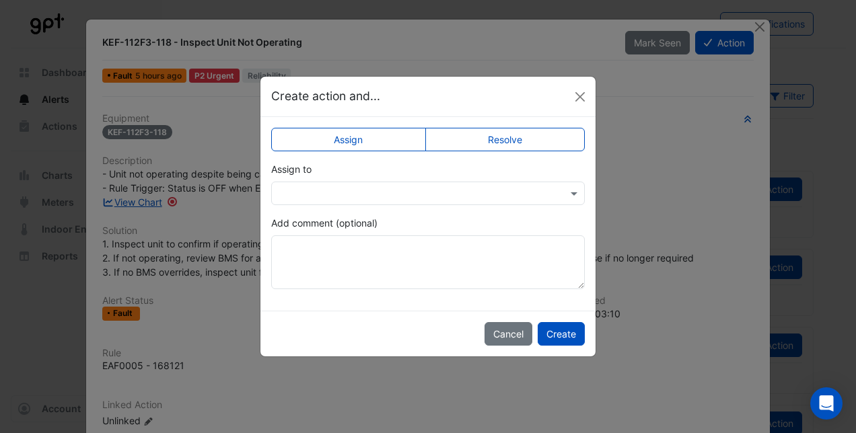 Image resolution: width=856 pixels, height=433 pixels. What do you see at coordinates (348, 139) in the screenshot?
I see `label: Assign` at bounding box center [348, 139].